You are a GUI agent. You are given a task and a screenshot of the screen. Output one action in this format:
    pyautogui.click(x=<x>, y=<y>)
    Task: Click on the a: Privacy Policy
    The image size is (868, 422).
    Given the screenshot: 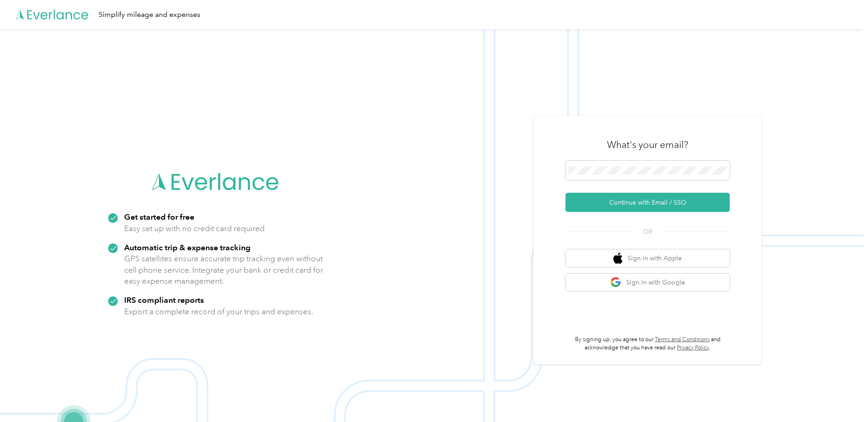 What is the action you would take?
    pyautogui.click(x=693, y=347)
    